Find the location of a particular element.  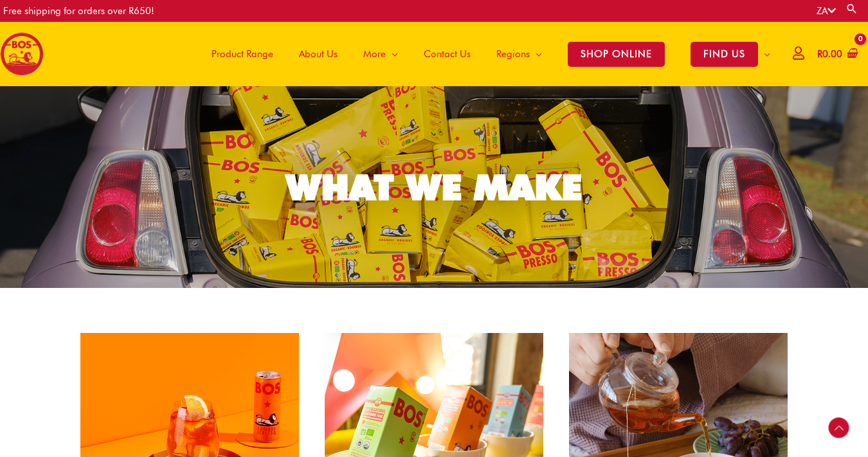

bdi: 0.00 is located at coordinates (829, 54).